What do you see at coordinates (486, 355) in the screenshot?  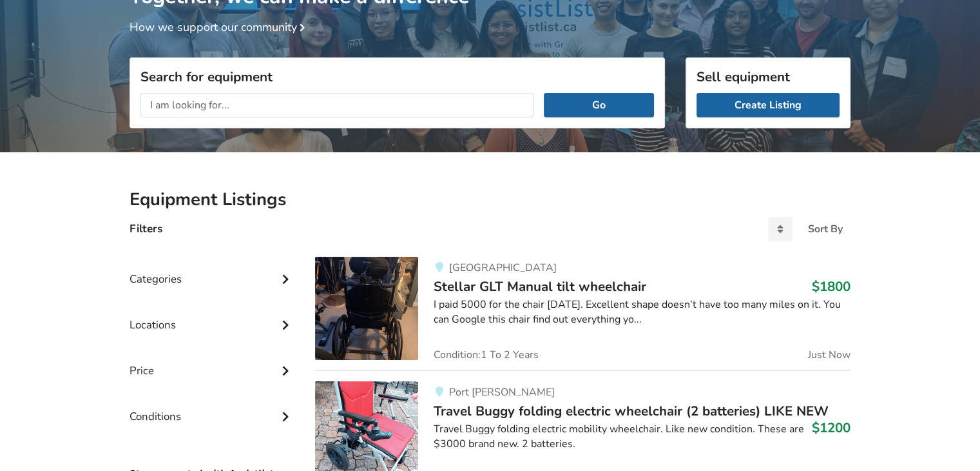 I see `span: Condition: 1 To 2 Years` at bounding box center [486, 355].